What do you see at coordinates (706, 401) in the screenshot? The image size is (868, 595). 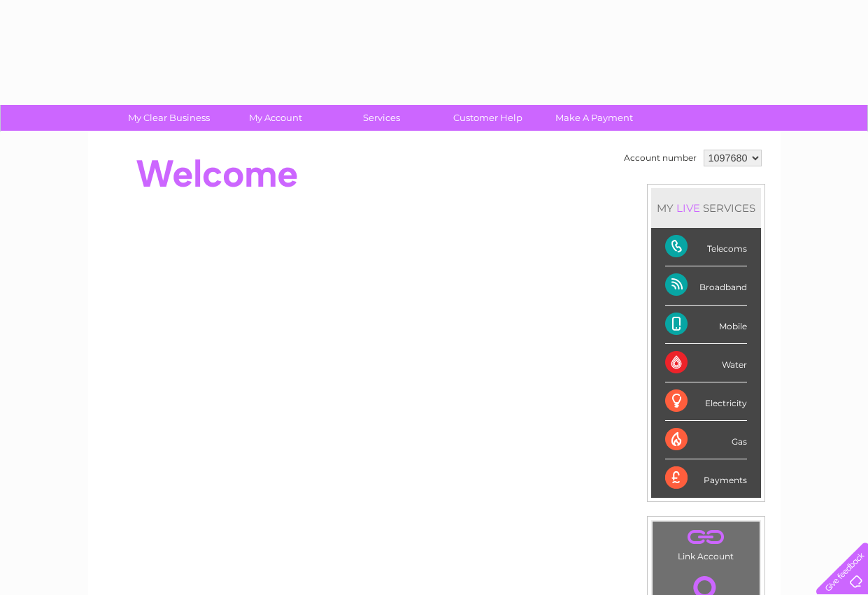 I see `div: Electricity` at bounding box center [706, 401].